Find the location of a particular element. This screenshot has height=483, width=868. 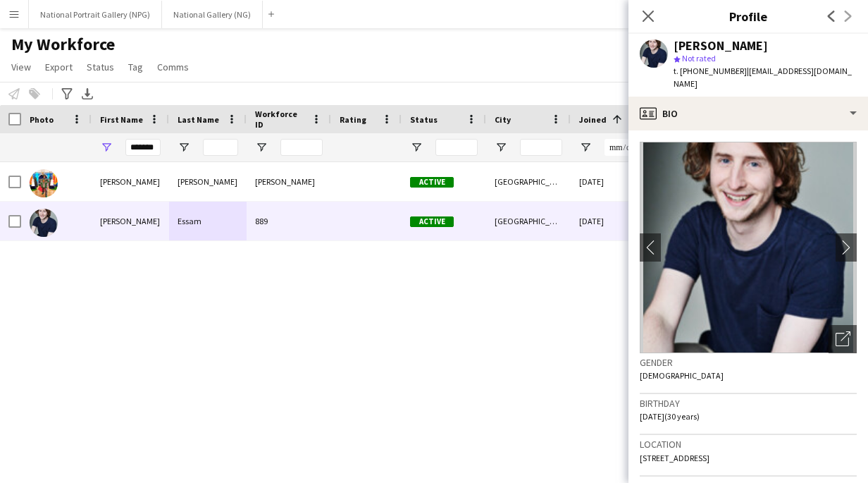

input: Joined Filter Input is located at coordinates (626, 147).